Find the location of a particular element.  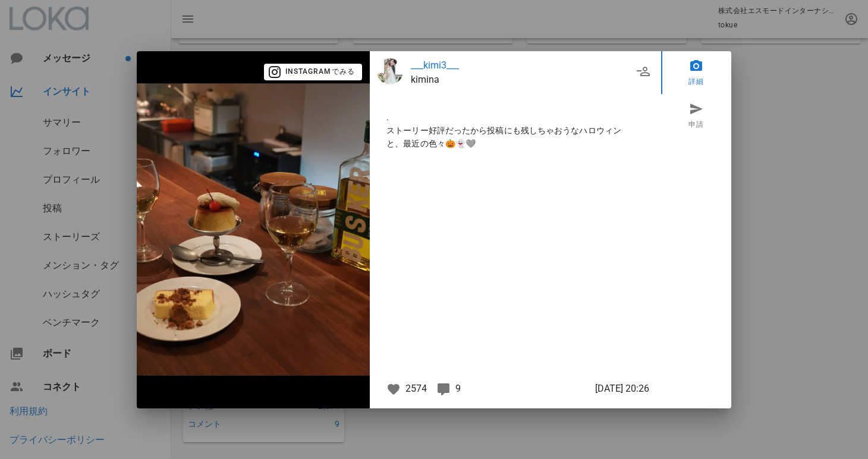

p: ___kimi3___ is located at coordinates (521, 65).